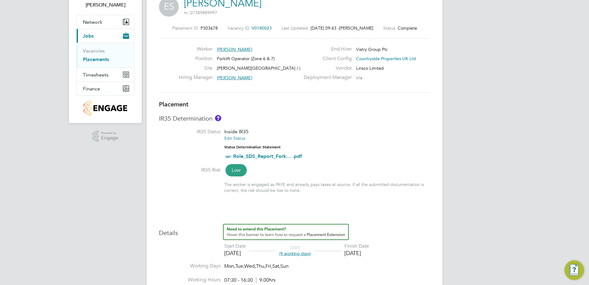 This screenshot has height=285, width=589. I want to click on h3: Details, so click(295, 230).